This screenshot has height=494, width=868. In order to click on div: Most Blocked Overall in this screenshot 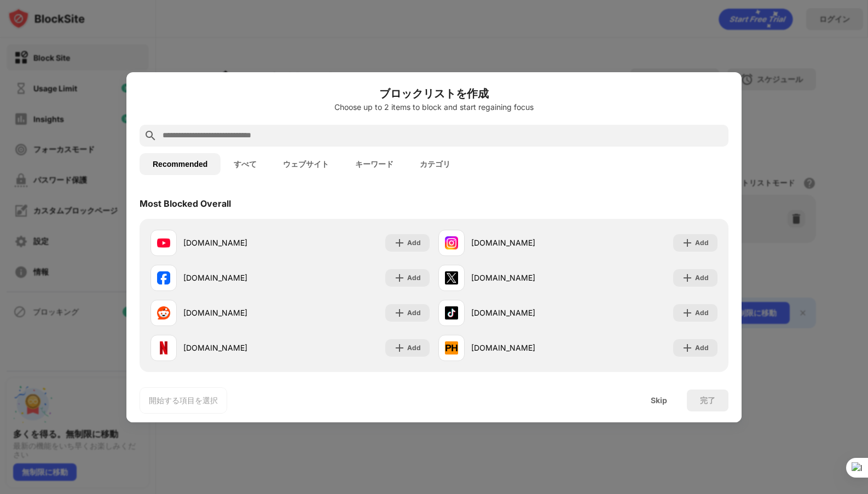, I will do `click(185, 203)`.